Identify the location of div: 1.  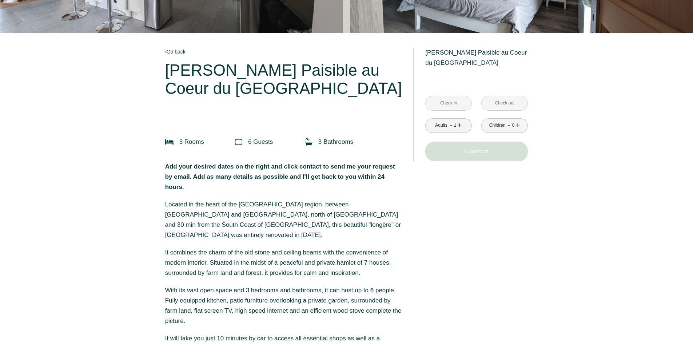
(455, 125).